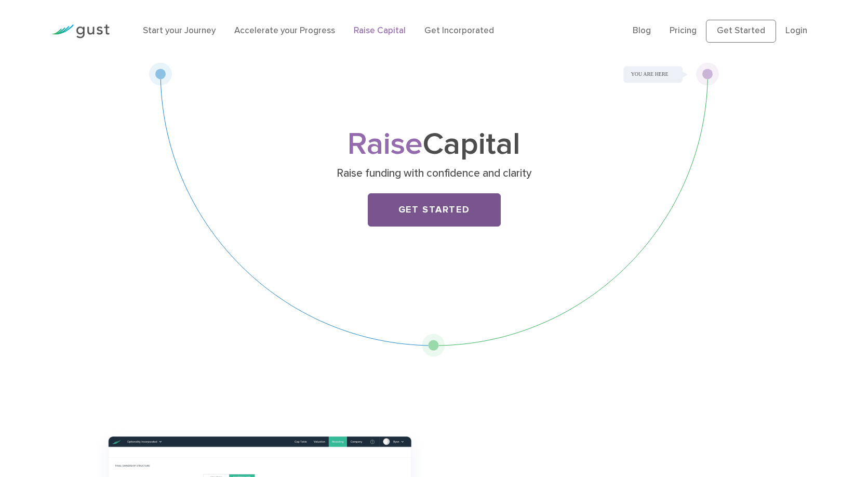  I want to click on a: Raise Capital, so click(380, 31).